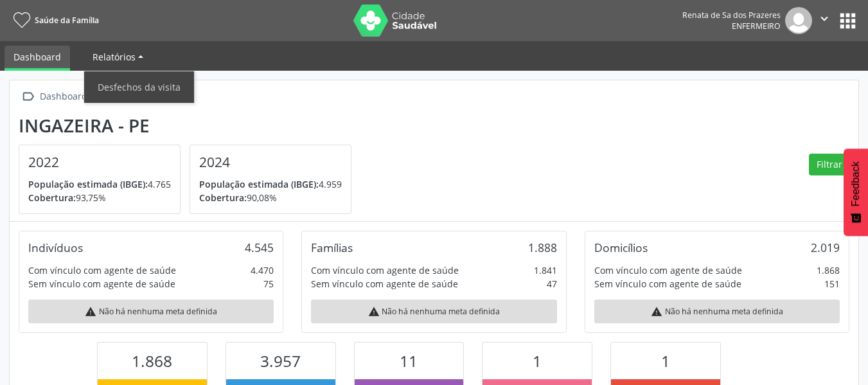 The height and width of the screenshot is (385, 868). What do you see at coordinates (113, 57) in the screenshot?
I see `span: Relatórios` at bounding box center [113, 57].